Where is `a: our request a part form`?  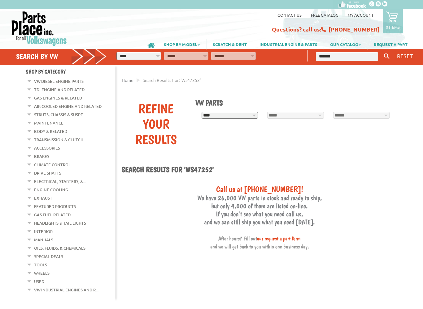 a: our request a part form is located at coordinates (278, 239).